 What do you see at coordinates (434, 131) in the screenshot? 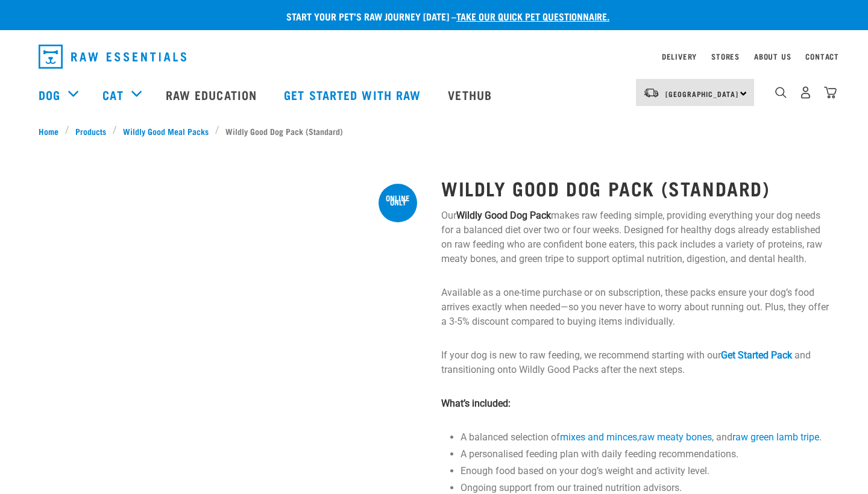
I see `nav: breadcrumbs` at bounding box center [434, 131].